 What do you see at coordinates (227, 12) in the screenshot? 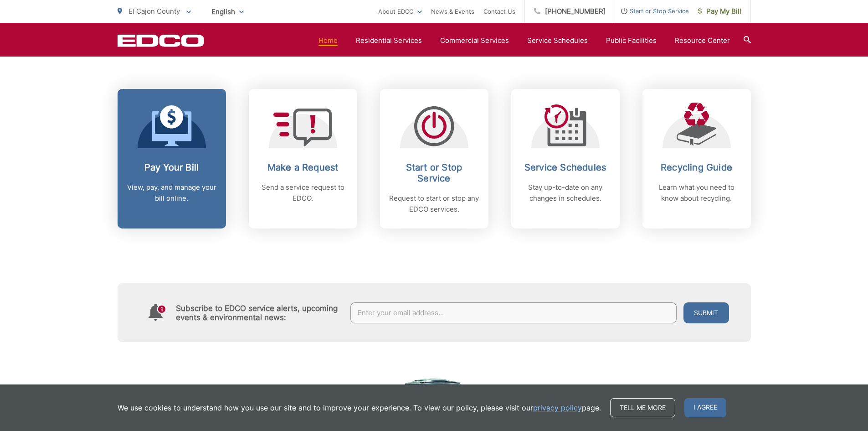
I see `span: English` at bounding box center [227, 12].